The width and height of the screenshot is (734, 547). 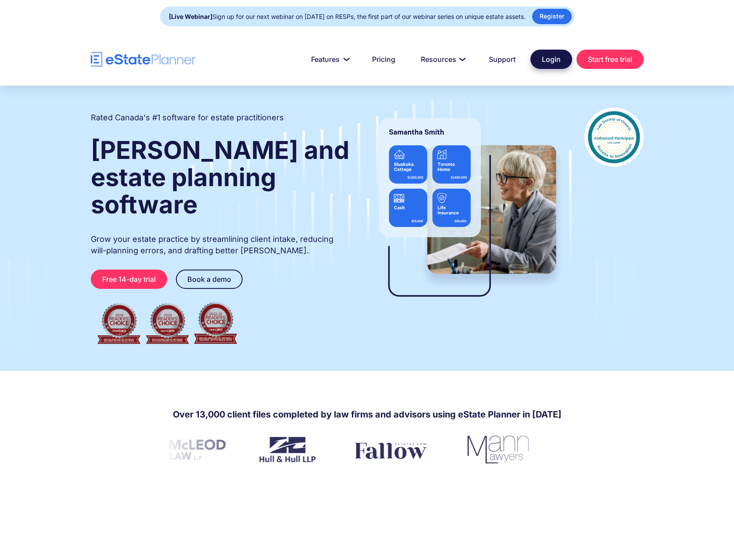 What do you see at coordinates (551, 59) in the screenshot?
I see `a: Login` at bounding box center [551, 59].